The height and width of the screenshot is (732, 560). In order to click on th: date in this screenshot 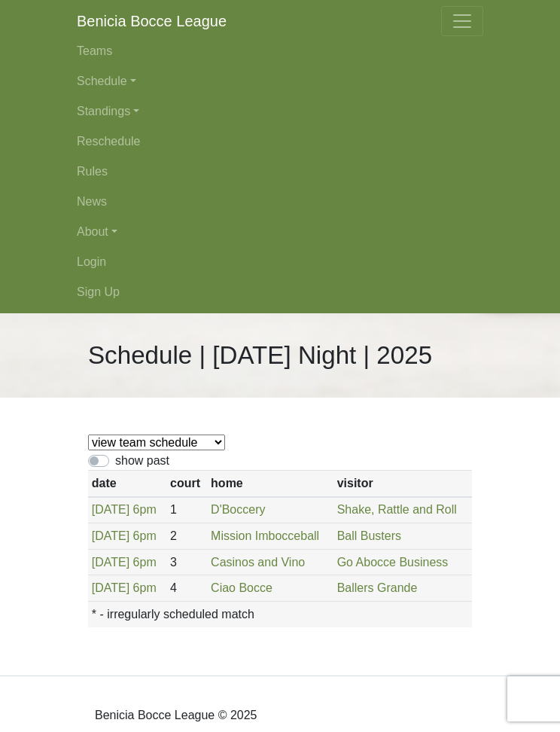, I will do `click(127, 483)`.